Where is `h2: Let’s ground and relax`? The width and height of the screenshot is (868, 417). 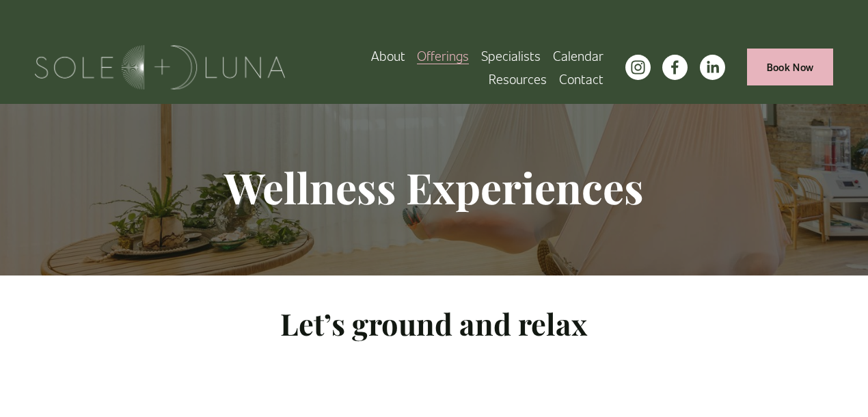
h2: Let’s ground and relax is located at coordinates (434, 324).